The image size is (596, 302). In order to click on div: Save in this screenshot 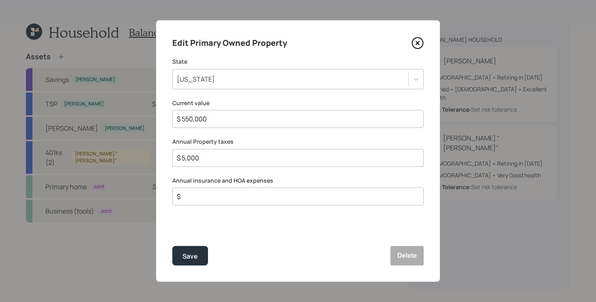, I will do `click(190, 256)`.